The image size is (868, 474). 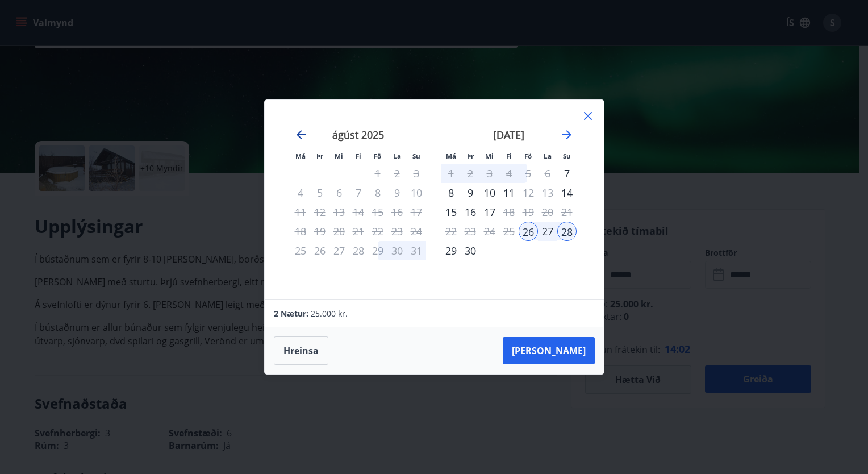 What do you see at coordinates (416, 231) in the screenshot?
I see `td: Not available. sunnudagur, 24. ágúst 2025` at bounding box center [416, 231].